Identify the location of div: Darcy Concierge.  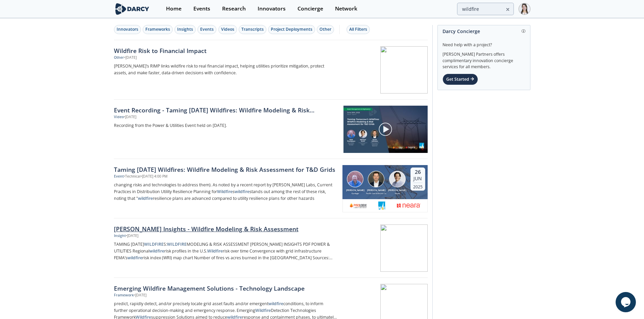
(483, 31).